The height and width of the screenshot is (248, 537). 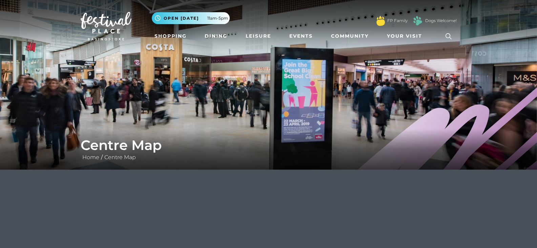 I want to click on a: Leisure, so click(x=258, y=36).